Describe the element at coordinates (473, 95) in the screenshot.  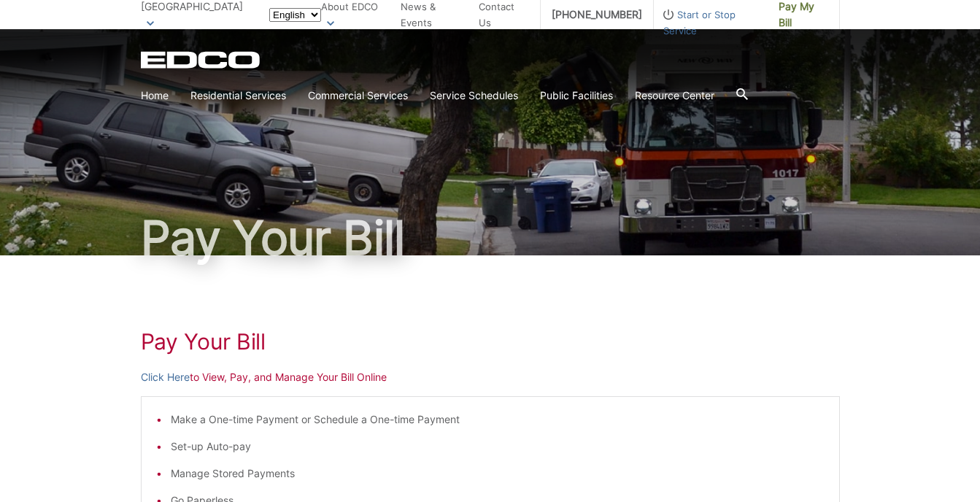
I see `a: Service Schedules` at that location.